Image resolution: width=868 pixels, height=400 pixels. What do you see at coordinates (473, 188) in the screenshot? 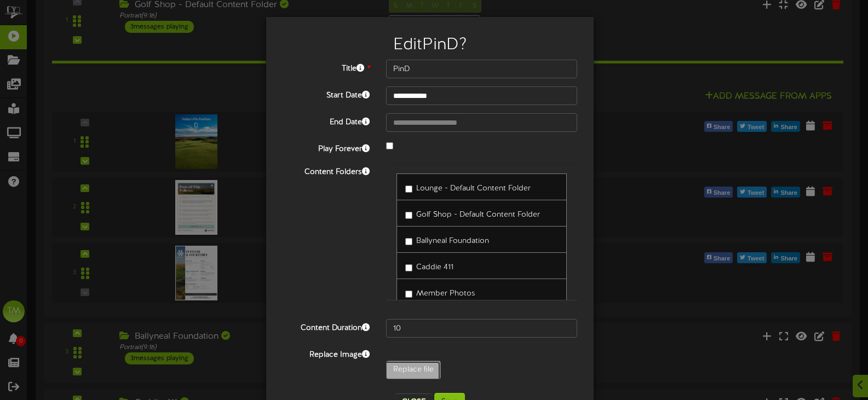
I see `span: Lounge - Default Content Folder` at bounding box center [473, 188].